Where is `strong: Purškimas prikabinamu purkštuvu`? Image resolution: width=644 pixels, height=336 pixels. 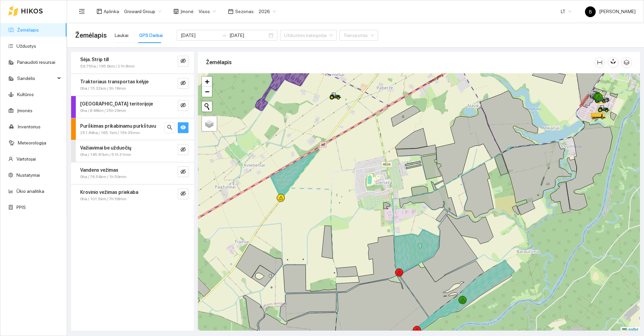
strong: Purškimas prikabinamu purkštuvu is located at coordinates (118, 126).